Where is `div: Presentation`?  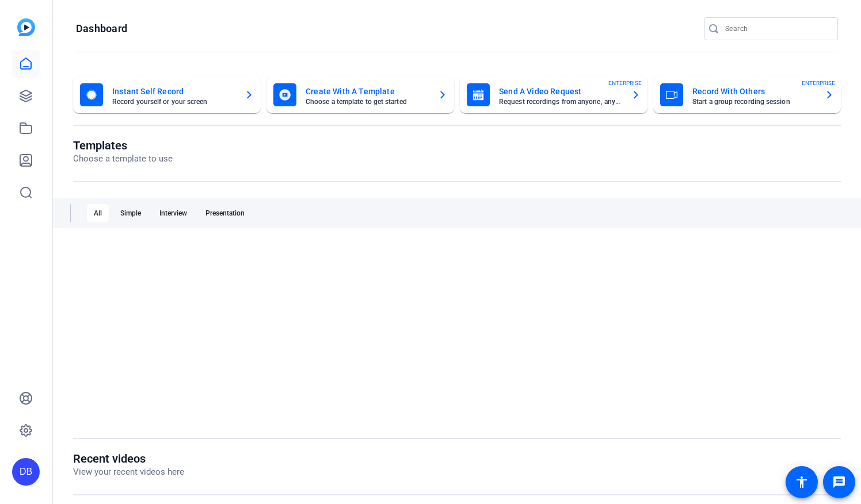
div: Presentation is located at coordinates (225, 213).